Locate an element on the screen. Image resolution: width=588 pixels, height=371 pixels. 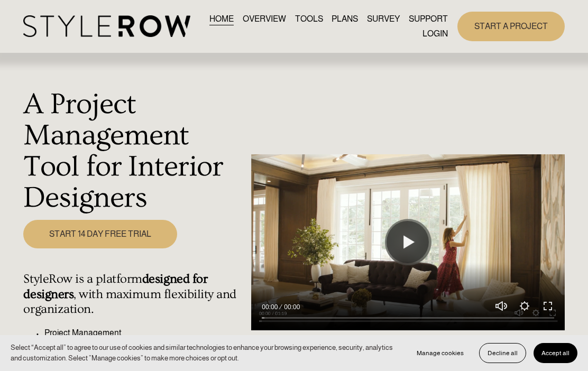
span: Decline all is located at coordinates (502, 353).